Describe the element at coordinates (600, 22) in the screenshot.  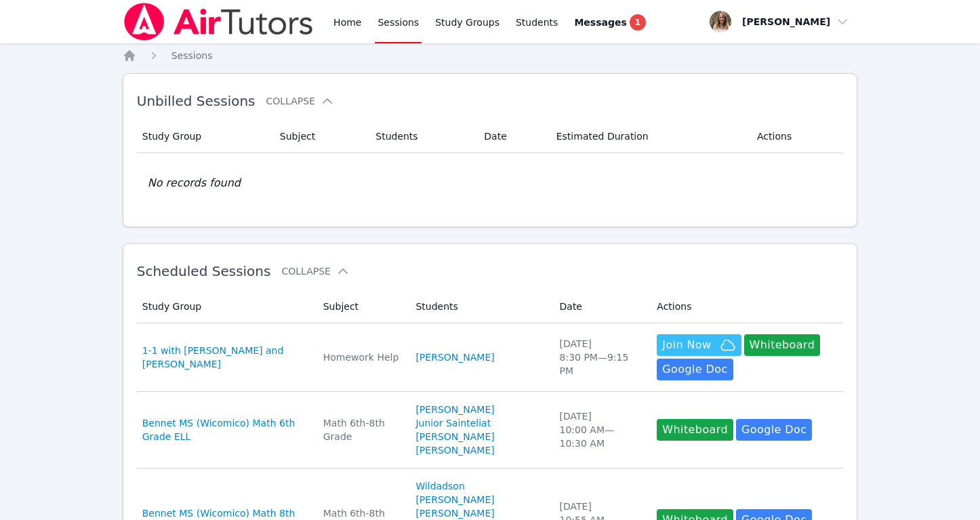
I see `span: Messages` at that location.